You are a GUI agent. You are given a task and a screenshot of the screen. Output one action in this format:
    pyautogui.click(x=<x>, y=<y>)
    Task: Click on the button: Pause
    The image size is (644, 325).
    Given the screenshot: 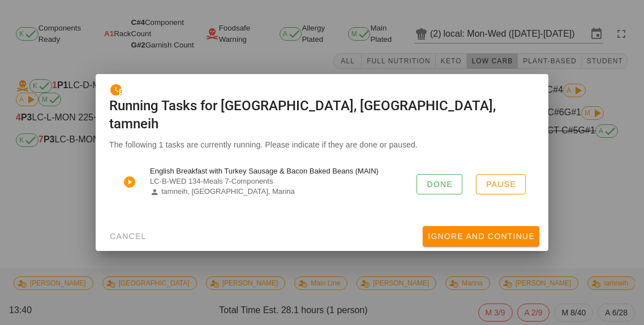 What is the action you would take?
    pyautogui.click(x=501, y=184)
    